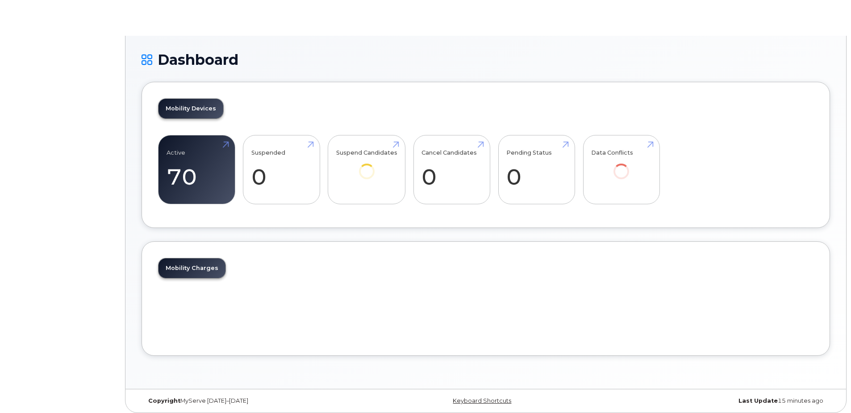  Describe the element at coordinates (482, 400) in the screenshot. I see `a: Keyboard Shortcuts` at that location.